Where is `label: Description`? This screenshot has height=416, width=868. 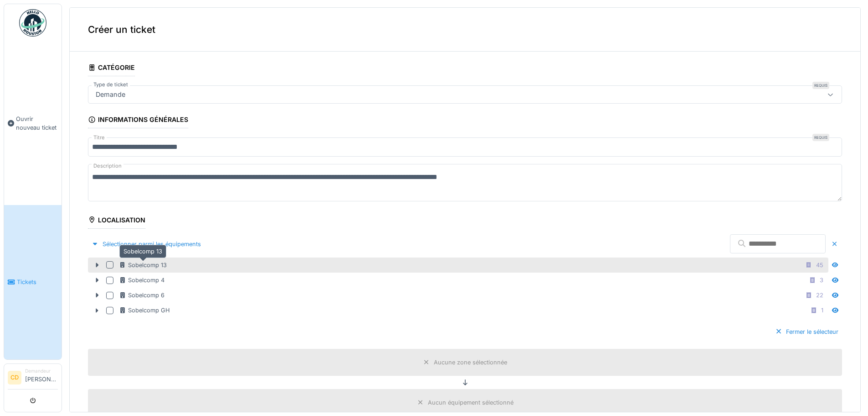 label: Description is located at coordinates (108, 166).